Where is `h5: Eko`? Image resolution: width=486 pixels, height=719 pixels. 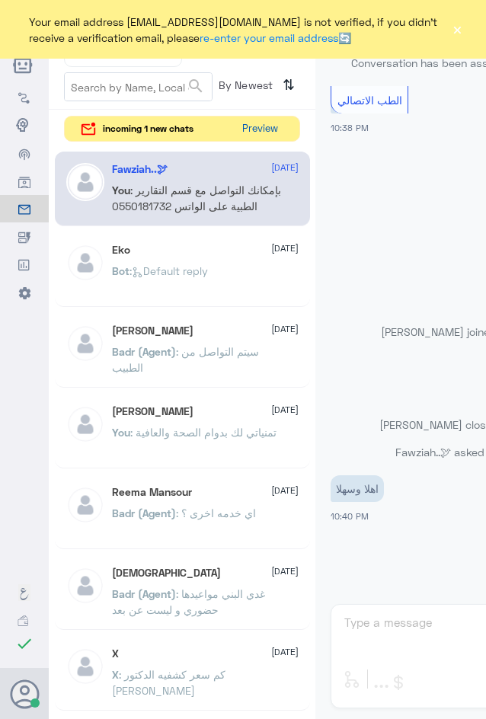 h5: Eko is located at coordinates (121, 250).